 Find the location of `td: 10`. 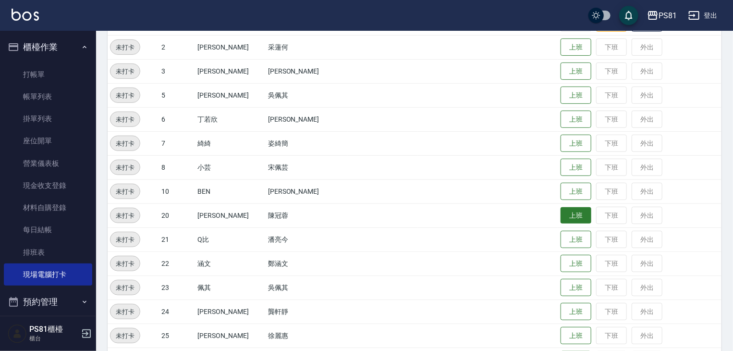

td: 10 is located at coordinates (177, 191).